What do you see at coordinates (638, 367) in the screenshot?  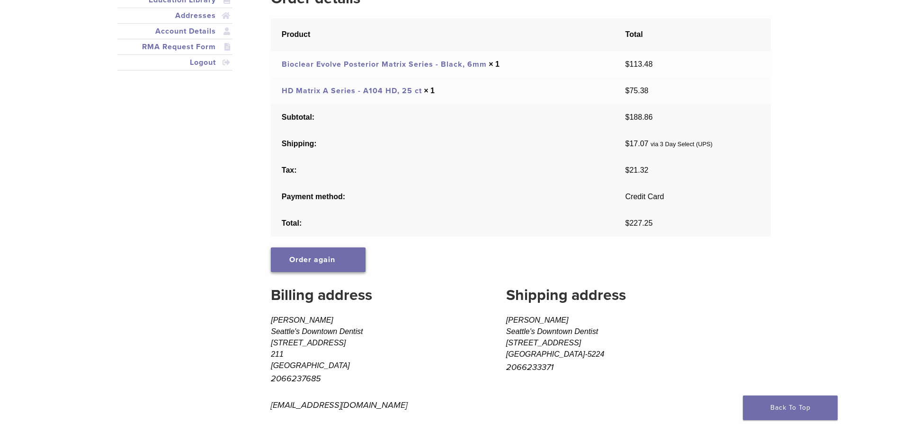 I see `p: 2066233371` at bounding box center [638, 367].